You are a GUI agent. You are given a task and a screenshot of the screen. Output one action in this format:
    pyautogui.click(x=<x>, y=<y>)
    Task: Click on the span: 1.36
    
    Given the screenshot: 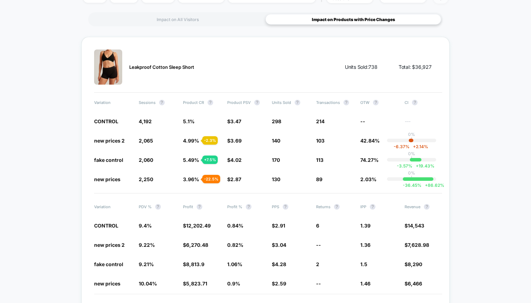 What is the action you would take?
    pyautogui.click(x=365, y=245)
    